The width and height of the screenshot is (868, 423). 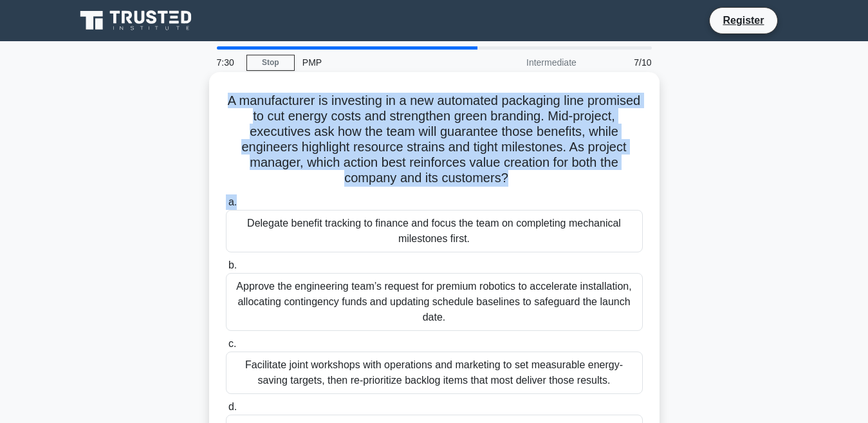 What do you see at coordinates (383, 63) in the screenshot?
I see `div: PMP` at bounding box center [383, 63].